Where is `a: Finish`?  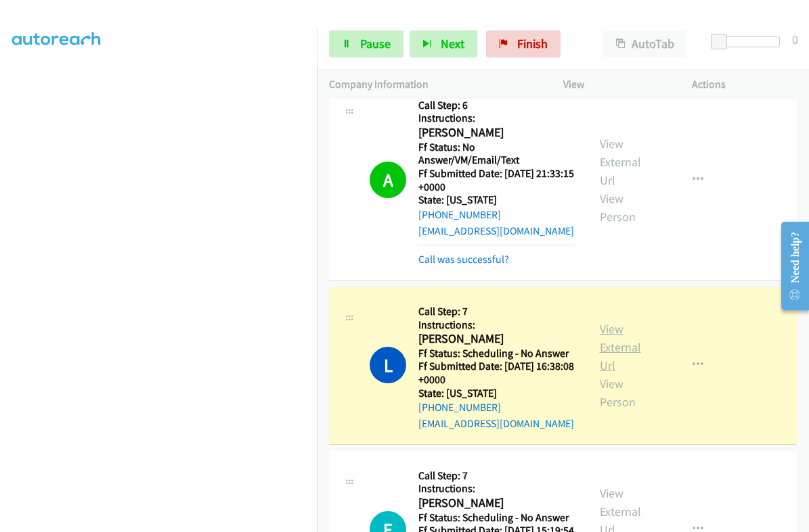
a: Finish is located at coordinates (523, 44).